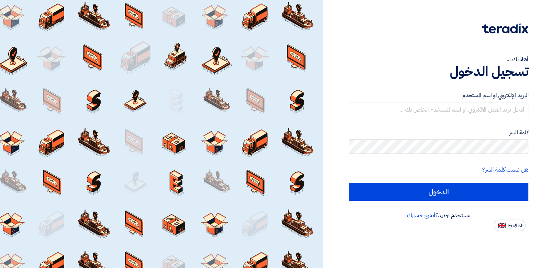  What do you see at coordinates (506, 170) in the screenshot?
I see `a: هل نسيت كلمة السر؟` at bounding box center [506, 170].